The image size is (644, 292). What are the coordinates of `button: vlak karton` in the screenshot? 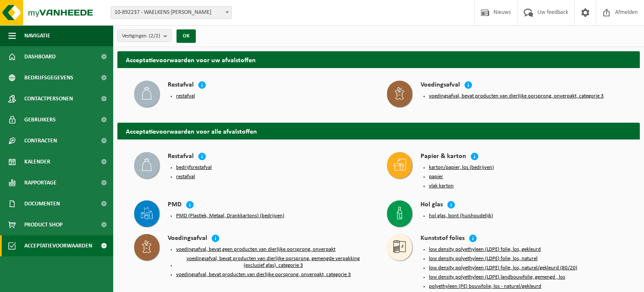 It's located at (441, 186).